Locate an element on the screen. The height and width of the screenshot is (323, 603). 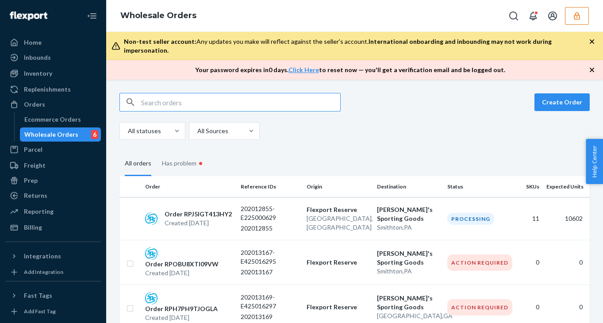
button: Integrations is located at coordinates (53, 256).